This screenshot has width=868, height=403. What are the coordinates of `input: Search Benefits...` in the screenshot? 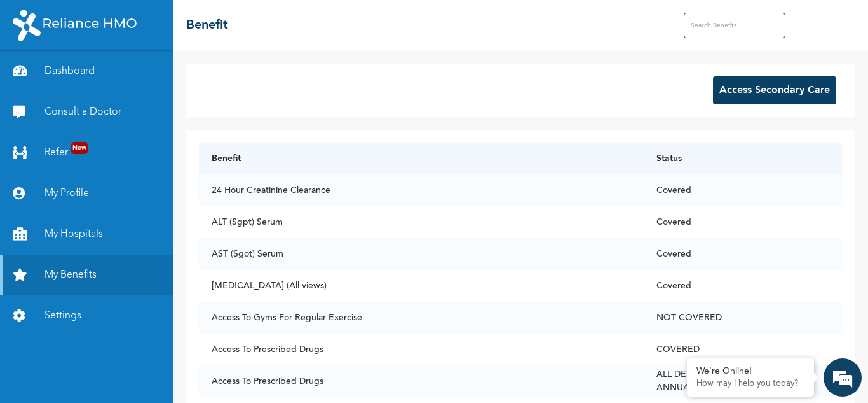 It's located at (734, 26).